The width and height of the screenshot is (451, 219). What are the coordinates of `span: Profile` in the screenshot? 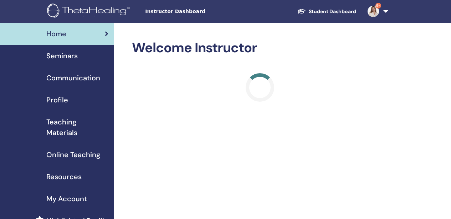 It's located at (57, 100).